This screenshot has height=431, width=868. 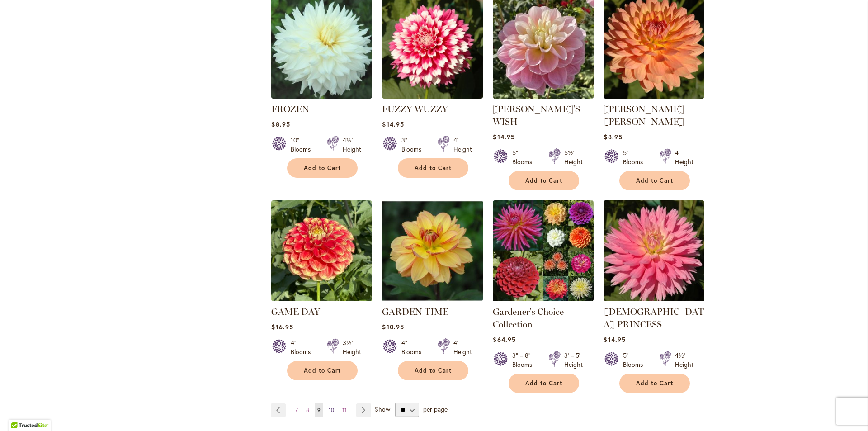 What do you see at coordinates (654, 96) in the screenshot?
I see `a: GABRIELLE MARIE` at bounding box center [654, 96].